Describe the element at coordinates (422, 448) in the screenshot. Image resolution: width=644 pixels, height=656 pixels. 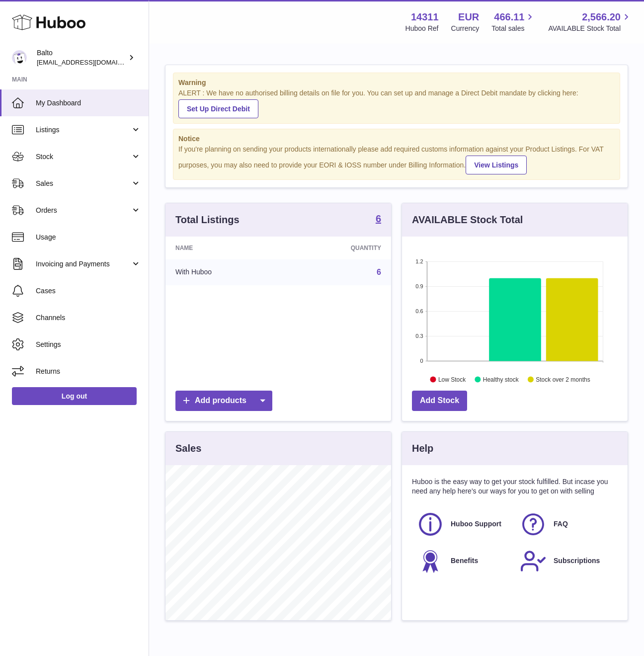
I see `h3: Help` at that location.